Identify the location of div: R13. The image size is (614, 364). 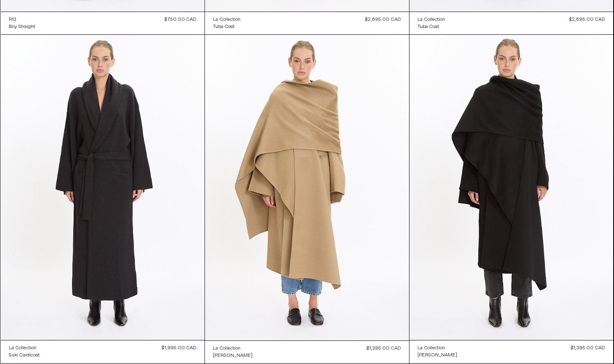
(13, 20).